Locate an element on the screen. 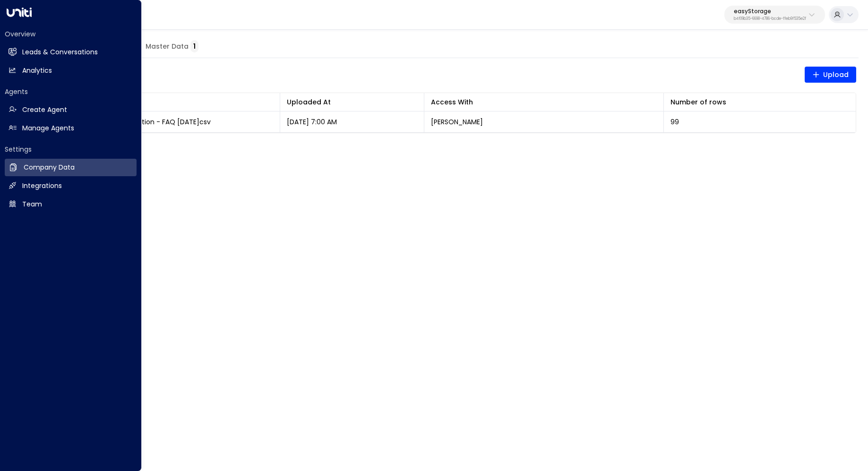 Image resolution: width=868 pixels, height=471 pixels. h2: Overview is located at coordinates (70, 34).